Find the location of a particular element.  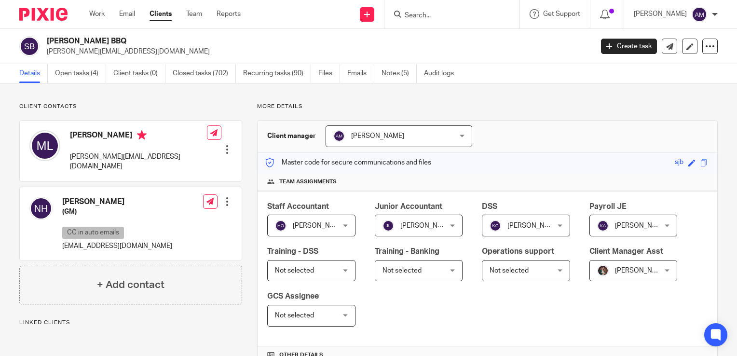

img: Profile%20picture%20JUS.JPG is located at coordinates (603, 271).